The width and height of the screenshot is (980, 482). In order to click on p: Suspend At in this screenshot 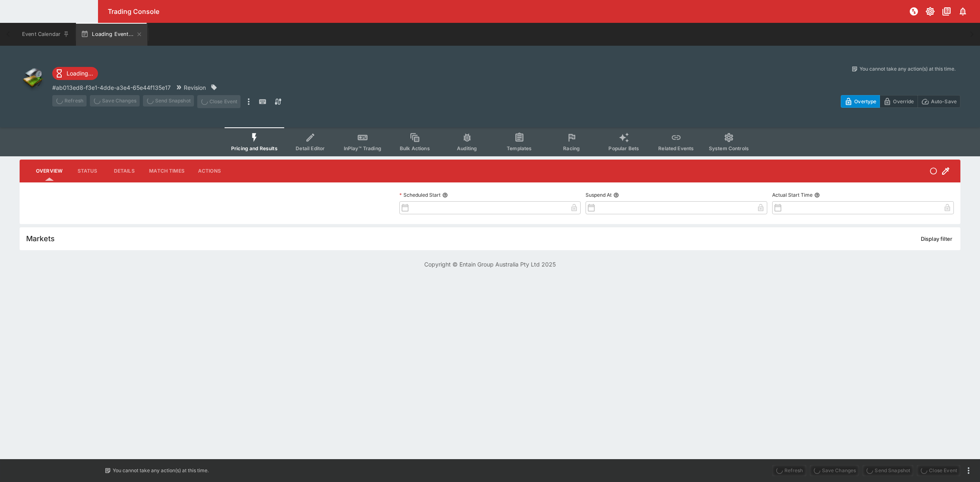, I will do `click(598, 194)`.